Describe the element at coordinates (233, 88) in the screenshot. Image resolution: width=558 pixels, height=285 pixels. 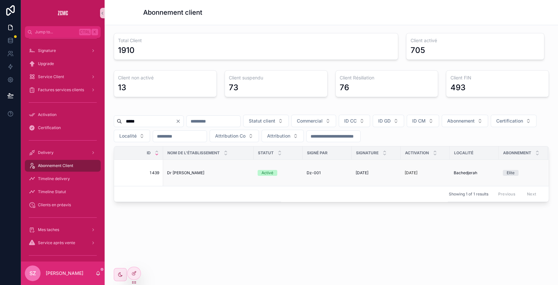
I see `div: 73` at that location.